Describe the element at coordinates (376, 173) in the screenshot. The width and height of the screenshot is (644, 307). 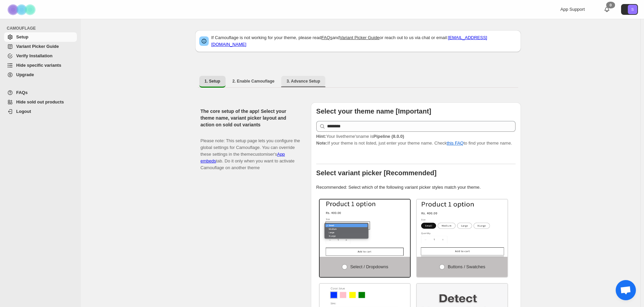
I see `b: Select variant picker [Recommended]` at that location.